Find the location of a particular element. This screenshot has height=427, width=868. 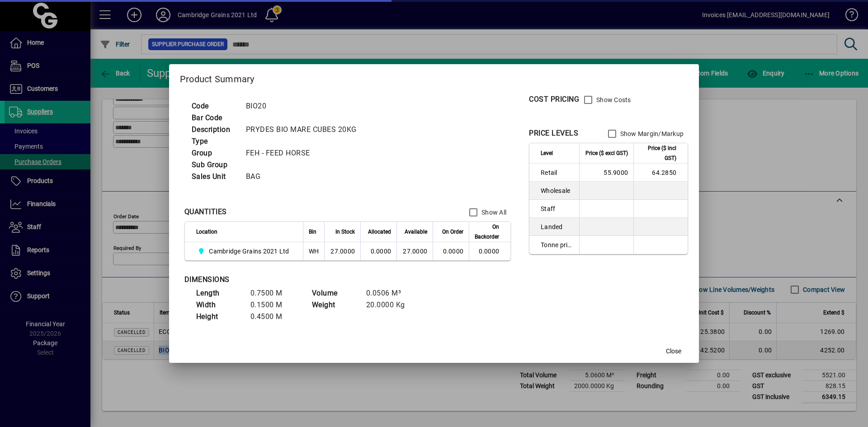

h2: Product Summary is located at coordinates (434, 77).